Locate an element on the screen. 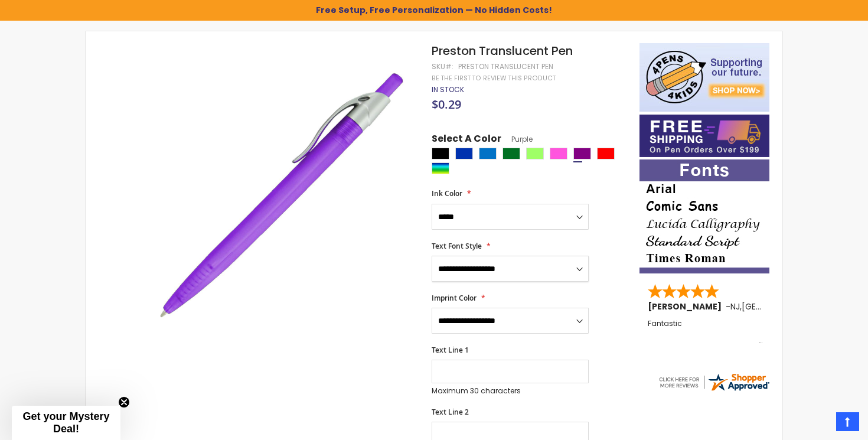 This screenshot has height=440, width=868. span: Purple is located at coordinates (516, 139).